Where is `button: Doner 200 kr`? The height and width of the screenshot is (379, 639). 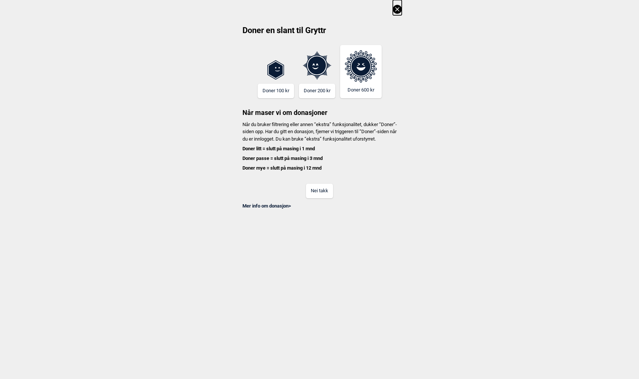
button: Doner 200 kr is located at coordinates (317, 91).